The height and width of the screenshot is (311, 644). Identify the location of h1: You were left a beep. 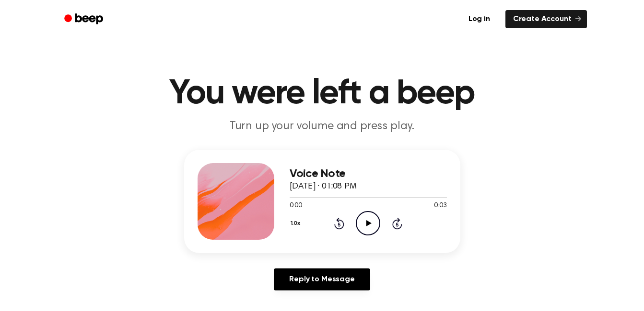
(322, 94).